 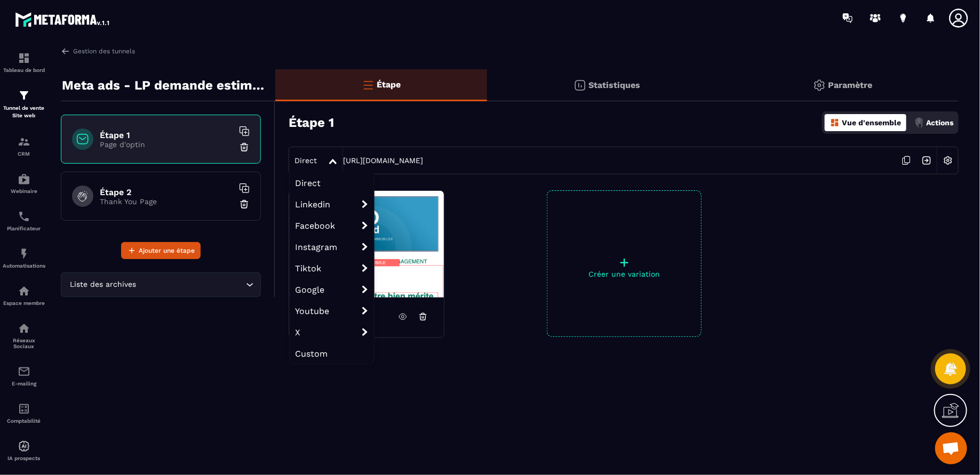 I want to click on p: Actions, so click(x=939, y=122).